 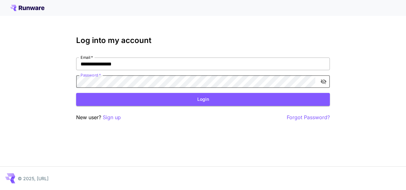 What do you see at coordinates (308, 118) in the screenshot?
I see `button: Forgot Password?` at bounding box center [308, 118].